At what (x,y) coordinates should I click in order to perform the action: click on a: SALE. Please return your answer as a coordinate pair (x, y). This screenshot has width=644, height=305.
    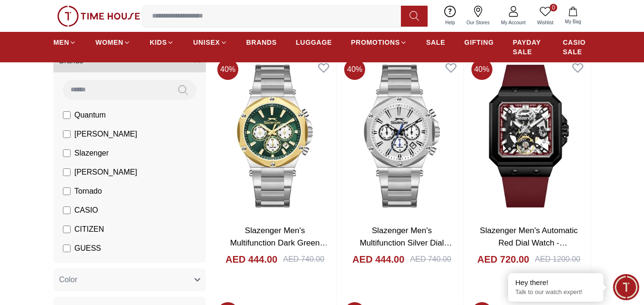
    Looking at the image, I should click on (436, 42).